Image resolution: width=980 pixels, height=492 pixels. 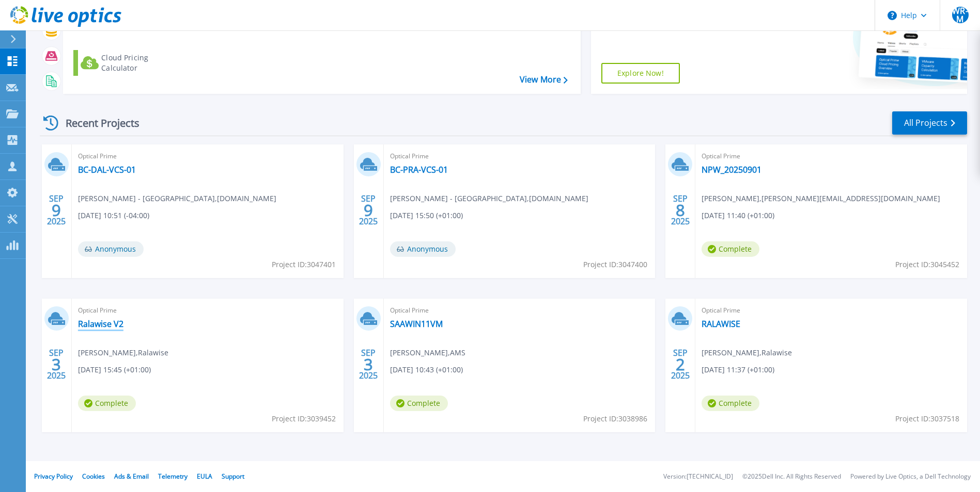 What do you see at coordinates (929, 123) in the screenshot?
I see `a: All Projects` at bounding box center [929, 123].